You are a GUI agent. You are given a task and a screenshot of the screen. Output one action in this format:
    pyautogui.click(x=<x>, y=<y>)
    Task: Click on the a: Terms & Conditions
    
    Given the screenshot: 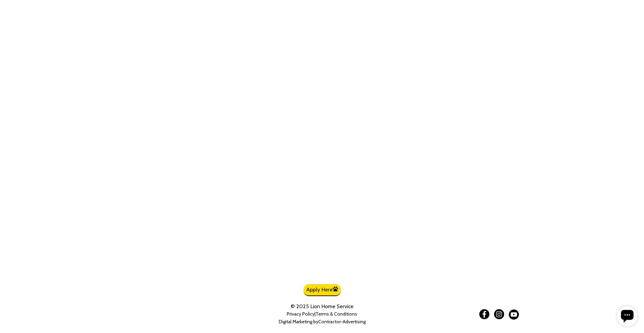 What is the action you would take?
    pyautogui.click(x=336, y=314)
    